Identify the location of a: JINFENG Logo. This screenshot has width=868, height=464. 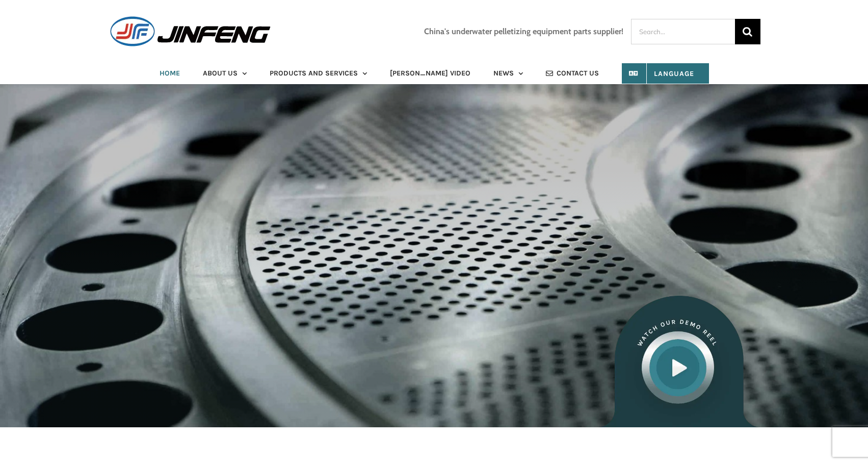
(190, 31).